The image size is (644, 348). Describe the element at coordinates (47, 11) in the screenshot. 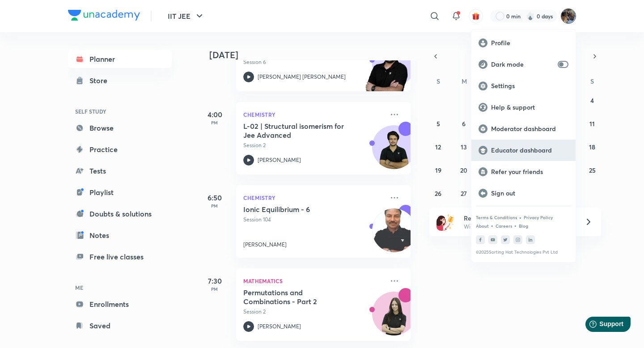

I see `span: Support` at that location.